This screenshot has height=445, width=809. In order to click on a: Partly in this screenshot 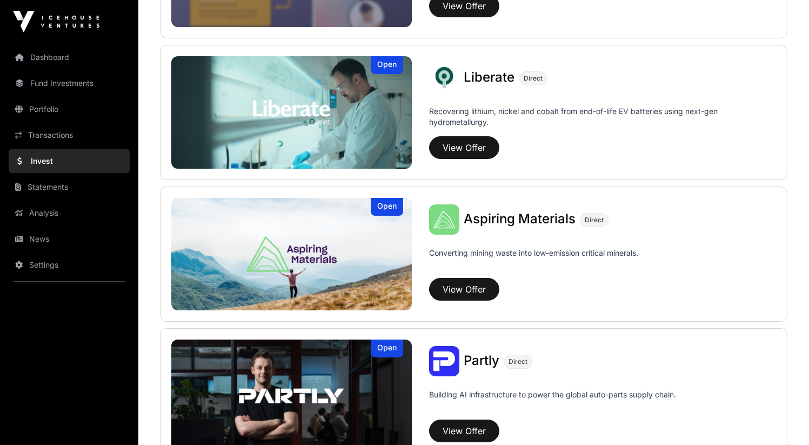, I will do `click(481, 361)`.